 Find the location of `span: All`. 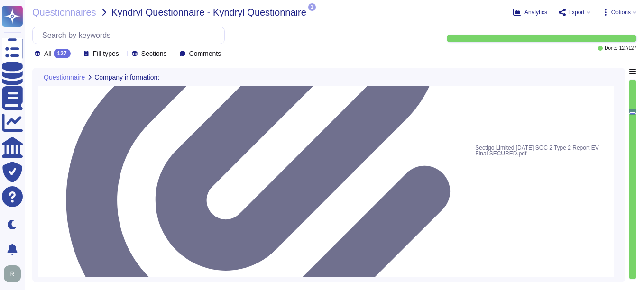

span: All is located at coordinates (48, 54).